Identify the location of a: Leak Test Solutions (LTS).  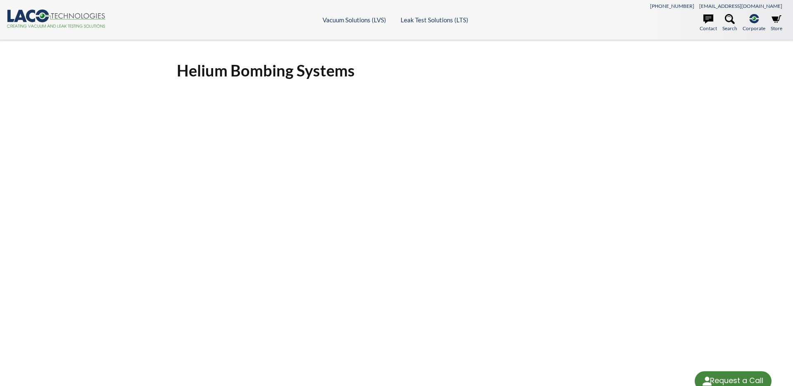
(434, 20).